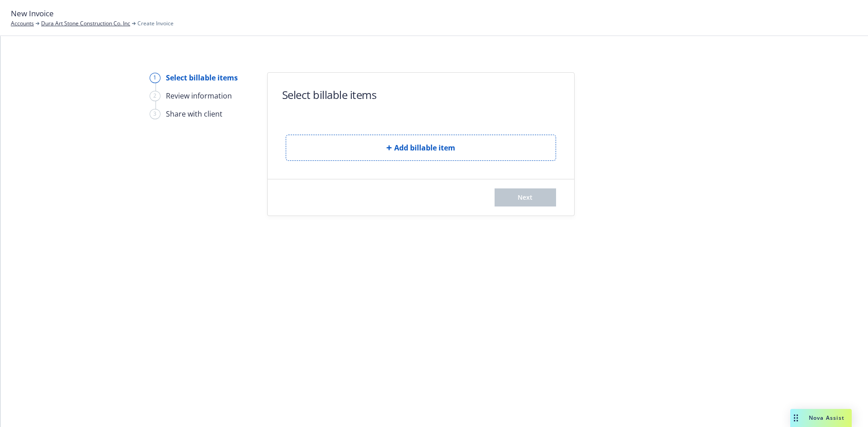  I want to click on a: Dura Art Stone Construction Co. Inc, so click(85, 24).